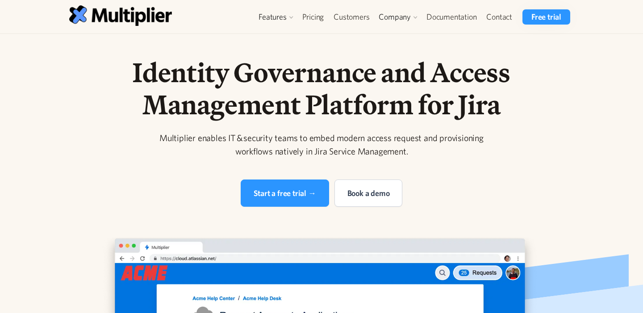  I want to click on a: Customers, so click(351, 17).